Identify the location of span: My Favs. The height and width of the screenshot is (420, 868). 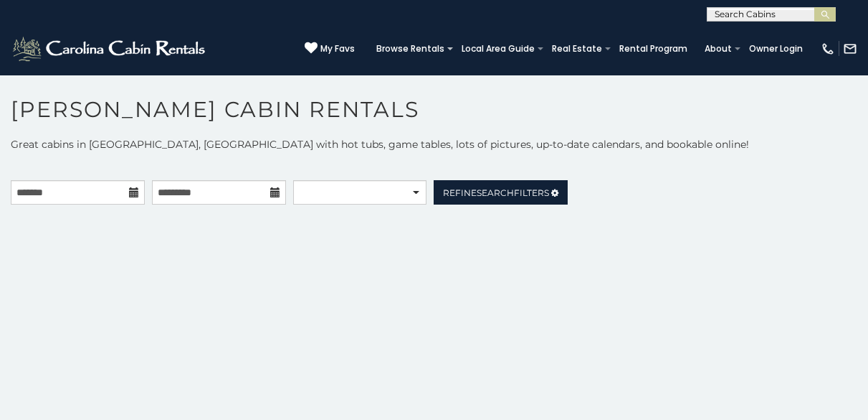
(338, 49).